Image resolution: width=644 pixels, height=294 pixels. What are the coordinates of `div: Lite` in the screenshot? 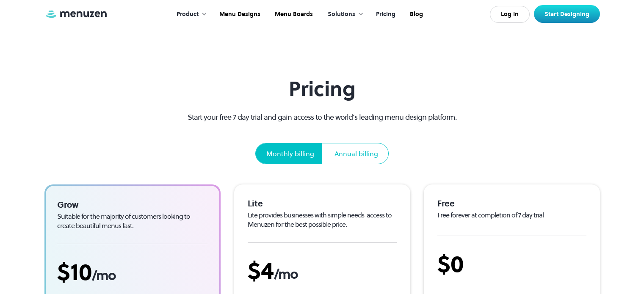 It's located at (322, 203).